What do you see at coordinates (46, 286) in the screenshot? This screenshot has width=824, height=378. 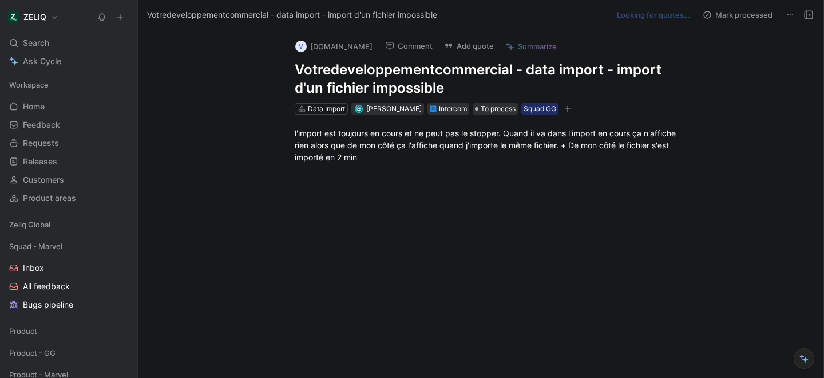 I see `span: All feedback` at bounding box center [46, 286].